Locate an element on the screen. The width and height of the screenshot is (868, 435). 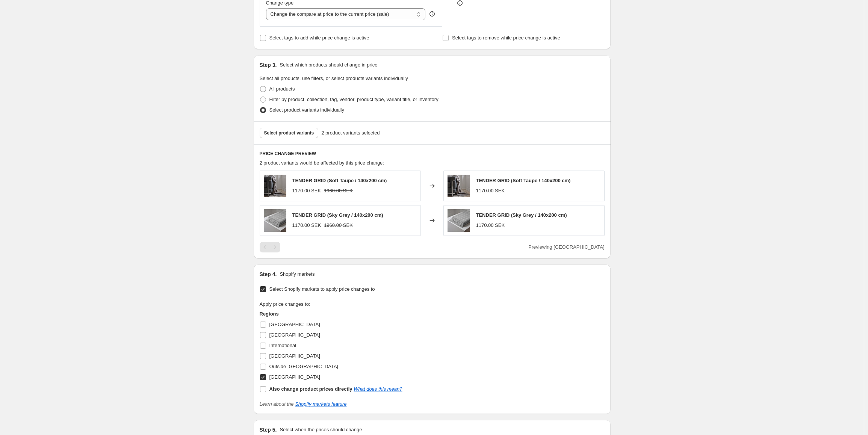
p: Select which products should change in price is located at coordinates (328, 65).